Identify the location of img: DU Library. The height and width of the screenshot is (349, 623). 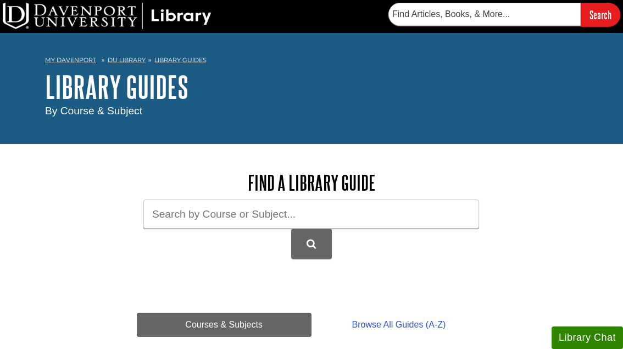
(107, 16).